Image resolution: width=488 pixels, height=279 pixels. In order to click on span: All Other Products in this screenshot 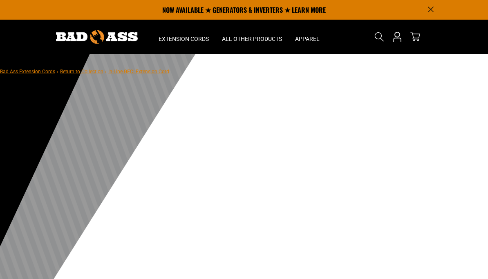, I will do `click(252, 39)`.